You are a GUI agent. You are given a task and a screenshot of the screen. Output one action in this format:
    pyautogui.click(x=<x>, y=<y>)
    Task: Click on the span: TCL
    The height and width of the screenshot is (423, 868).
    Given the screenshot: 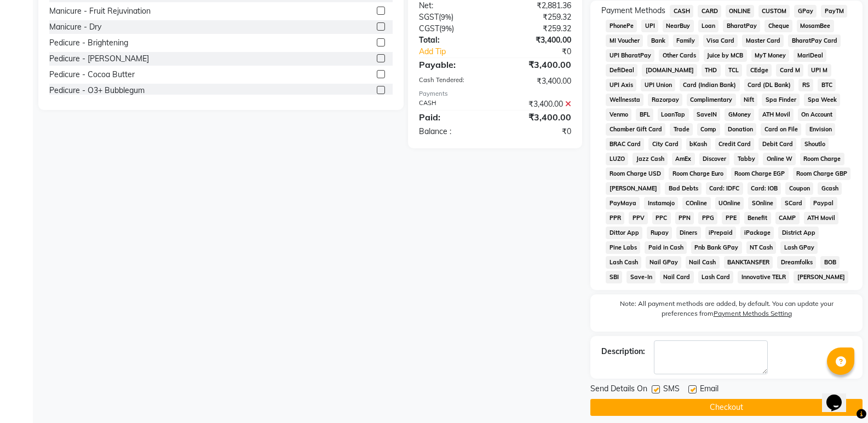 What is the action you would take?
    pyautogui.click(x=734, y=70)
    